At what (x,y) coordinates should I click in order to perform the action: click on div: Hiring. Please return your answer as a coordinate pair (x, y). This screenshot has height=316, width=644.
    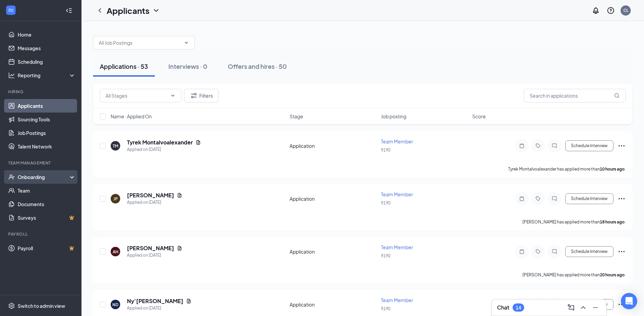
    Looking at the image, I should click on (41, 92).